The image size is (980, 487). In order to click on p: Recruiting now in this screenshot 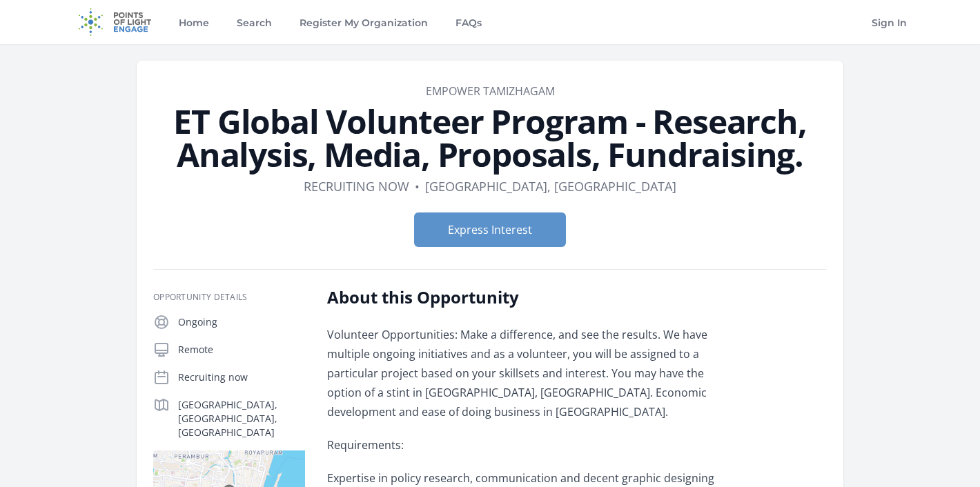, I will do `click(242, 377)`.